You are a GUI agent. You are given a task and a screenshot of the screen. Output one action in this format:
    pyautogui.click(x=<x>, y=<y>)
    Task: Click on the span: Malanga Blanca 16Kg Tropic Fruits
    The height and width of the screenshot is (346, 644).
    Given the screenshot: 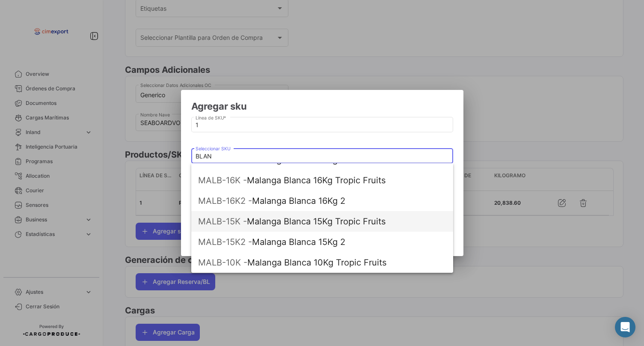 What is the action you would take?
    pyautogui.click(x=322, y=180)
    